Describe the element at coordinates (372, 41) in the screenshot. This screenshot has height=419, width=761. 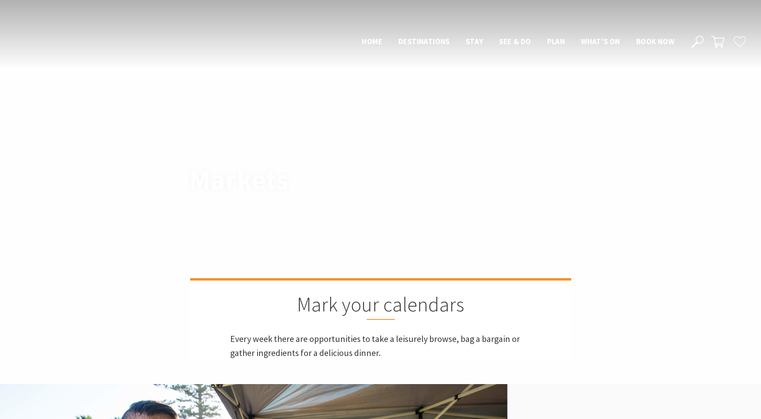
I see `span: Home` at that location.